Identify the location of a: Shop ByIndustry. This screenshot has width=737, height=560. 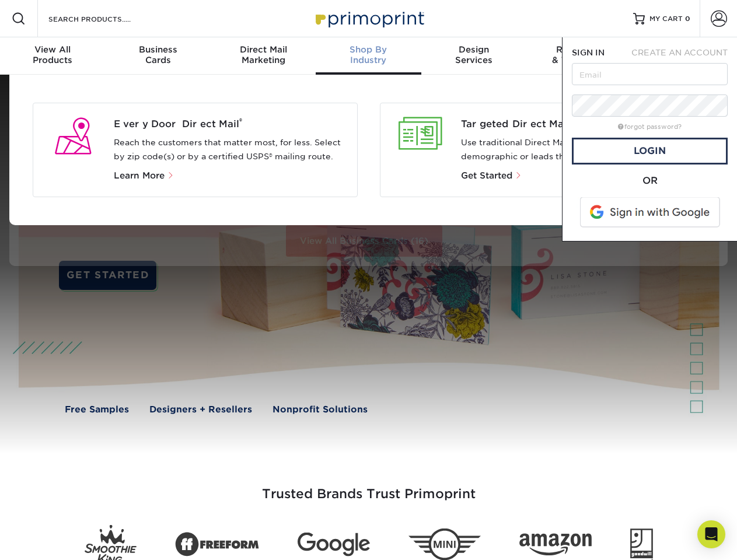
(368, 56).